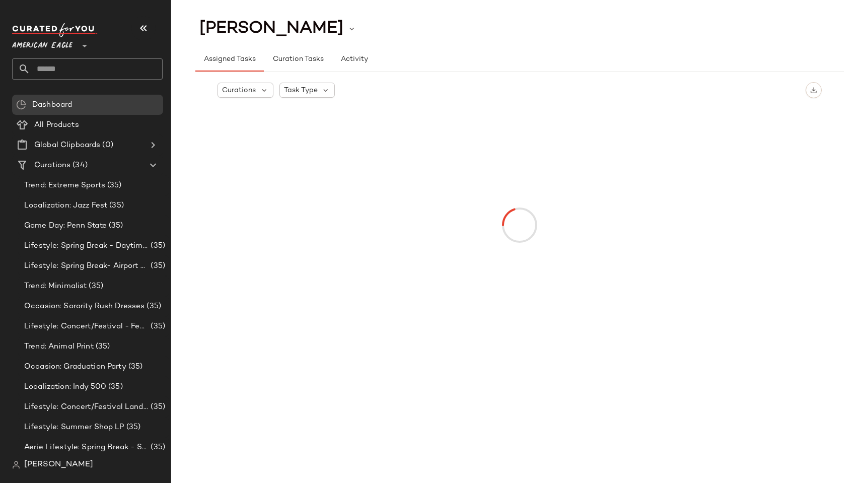 The height and width of the screenshot is (483, 868). What do you see at coordinates (84, 306) in the screenshot?
I see `span: Occasion: Sorority Rush Dresses` at bounding box center [84, 306].